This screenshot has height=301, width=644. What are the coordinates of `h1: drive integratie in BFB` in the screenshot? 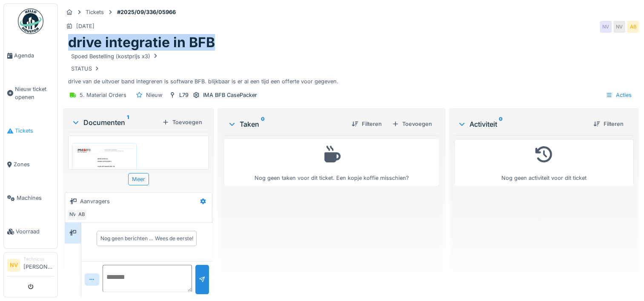 It's located at (141, 43).